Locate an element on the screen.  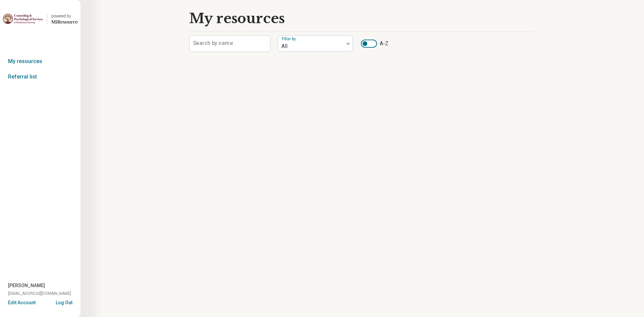
a: Florida State Universitypowered by is located at coordinates (40, 19).